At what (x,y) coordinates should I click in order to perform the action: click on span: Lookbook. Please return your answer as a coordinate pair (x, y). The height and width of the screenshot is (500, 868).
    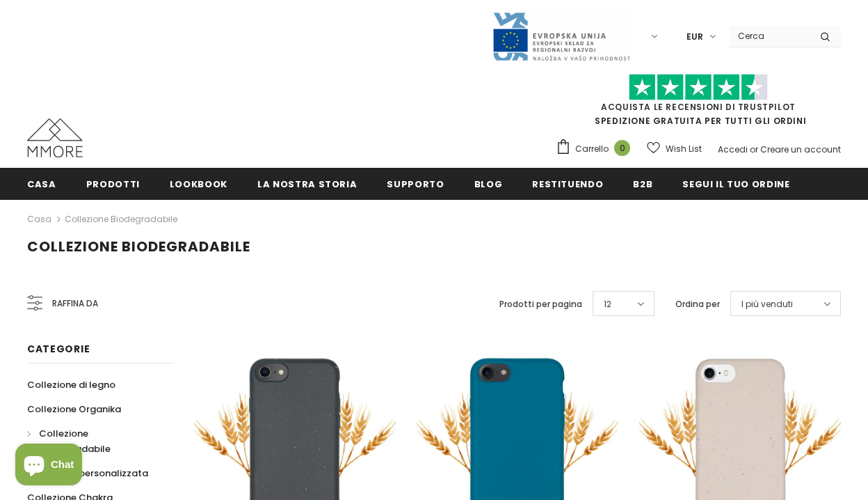
    Looking at the image, I should click on (199, 184).